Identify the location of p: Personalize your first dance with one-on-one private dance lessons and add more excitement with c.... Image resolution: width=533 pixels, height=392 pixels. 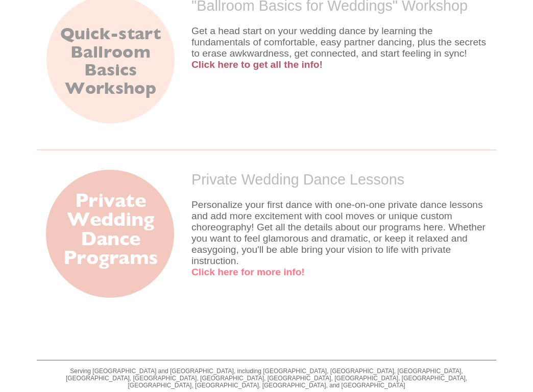
(266, 239).